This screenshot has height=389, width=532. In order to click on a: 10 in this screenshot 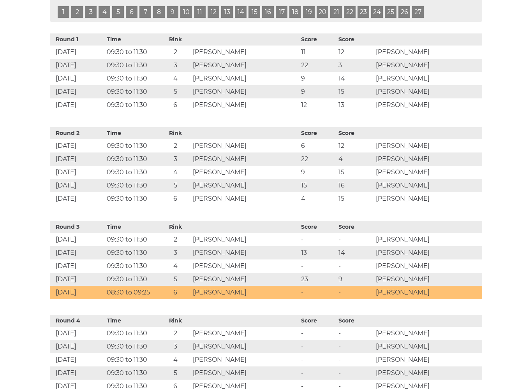, I will do `click(186, 12)`.